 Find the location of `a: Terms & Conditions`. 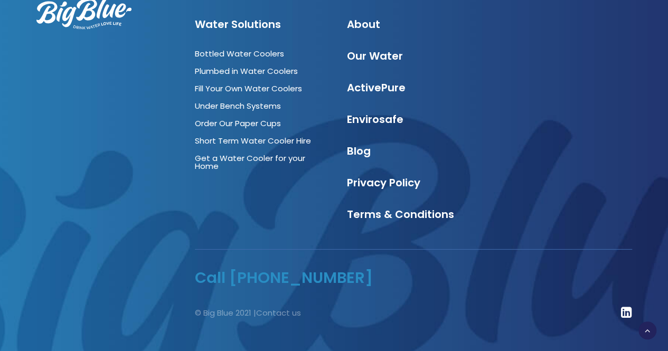

a: Terms & Conditions is located at coordinates (400, 214).